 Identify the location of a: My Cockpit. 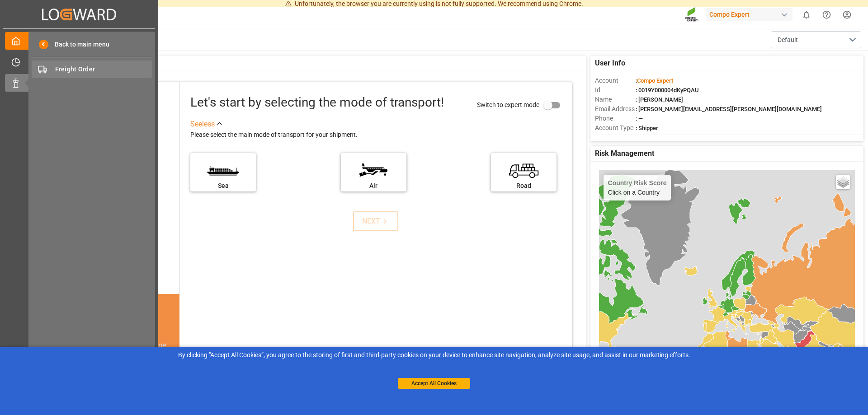
(79, 40).